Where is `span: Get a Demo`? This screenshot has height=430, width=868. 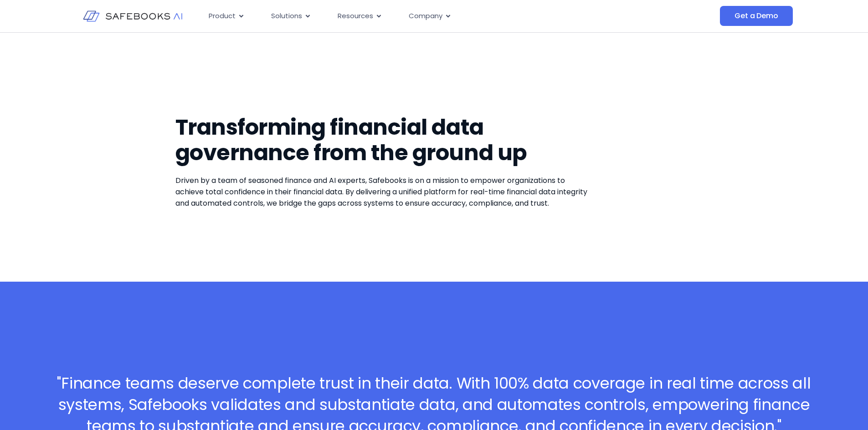
span: Get a Demo is located at coordinates (756, 16).